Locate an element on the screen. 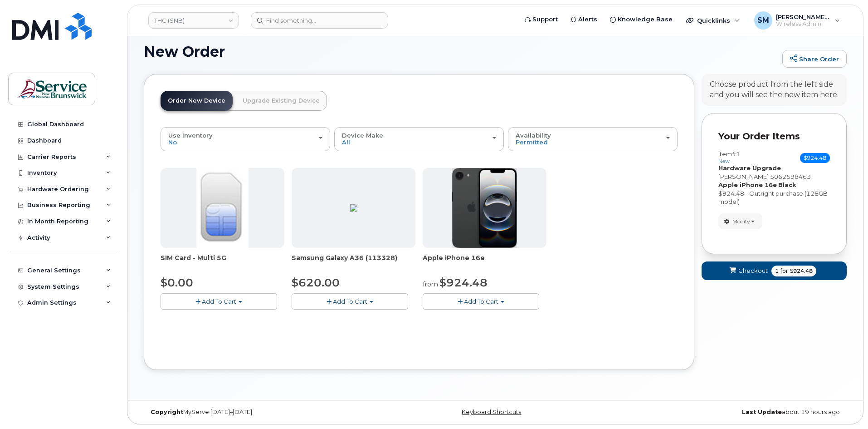 The height and width of the screenshot is (429, 868). div: Samsung Galaxy A36 (113328) is located at coordinates (353, 262).